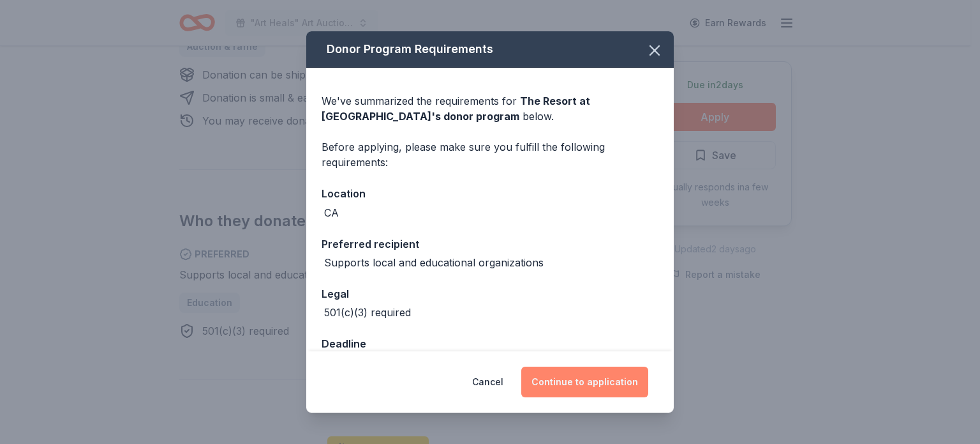 The height and width of the screenshot is (444, 980). I want to click on div: 501(c)(3) required, so click(368, 313).